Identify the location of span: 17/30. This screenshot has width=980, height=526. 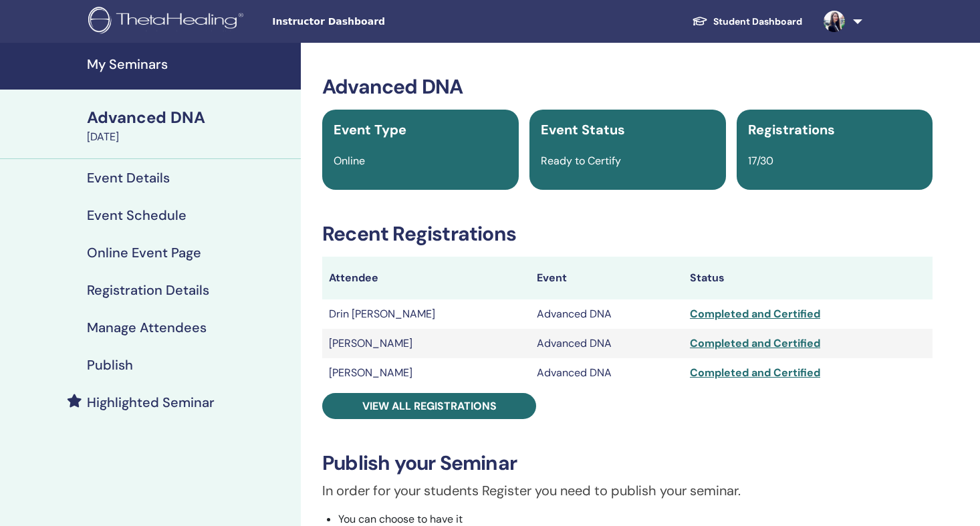
(761, 161).